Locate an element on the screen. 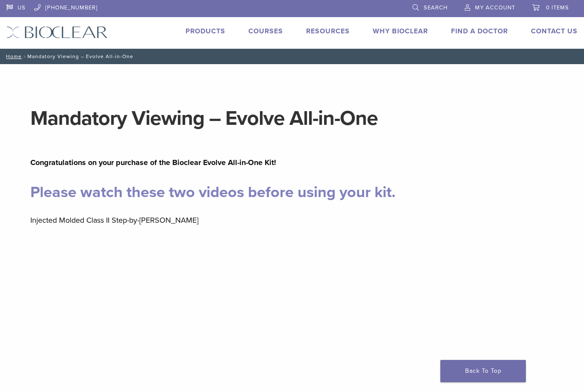  a: Find A Doctor is located at coordinates (480, 31).